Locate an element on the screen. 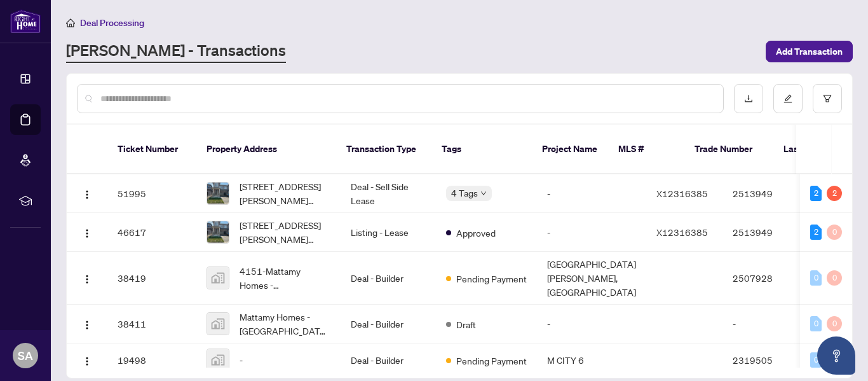 The image size is (868, 381). button: edit is located at coordinates (788, 99).